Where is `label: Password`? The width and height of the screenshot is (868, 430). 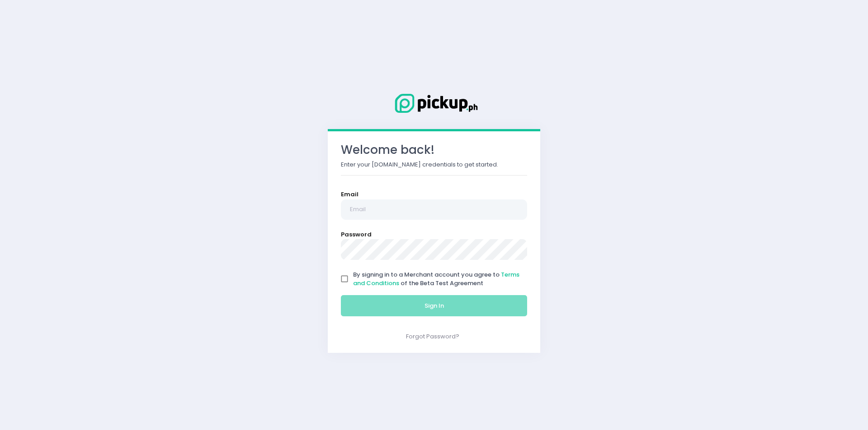
label: Password is located at coordinates (356, 235).